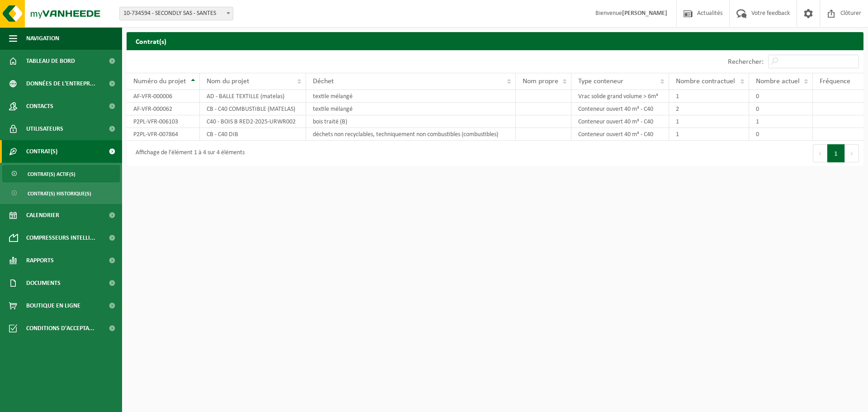 The height and width of the screenshot is (412, 868). I want to click on button: 1, so click(835, 153).